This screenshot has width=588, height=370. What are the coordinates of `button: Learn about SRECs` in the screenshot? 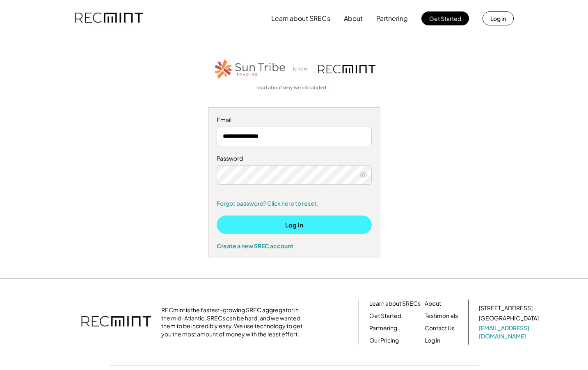 It's located at (301, 18).